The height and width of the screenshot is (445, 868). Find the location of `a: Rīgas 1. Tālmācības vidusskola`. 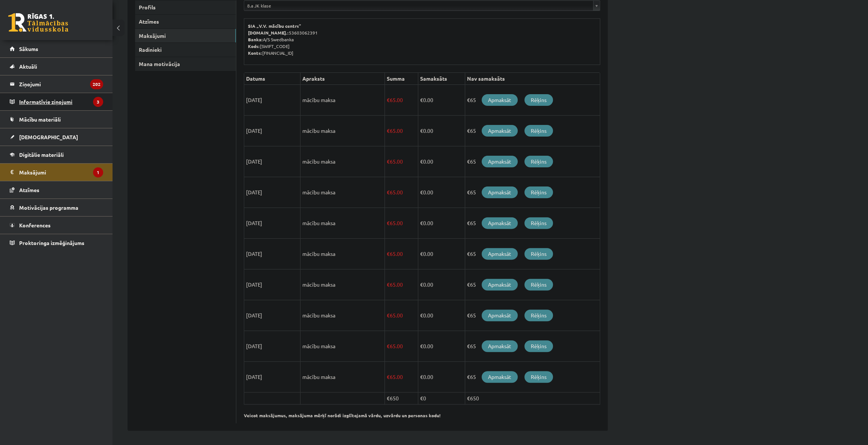

a: Rīgas 1. Tālmācības vidusskola is located at coordinates (38, 22).